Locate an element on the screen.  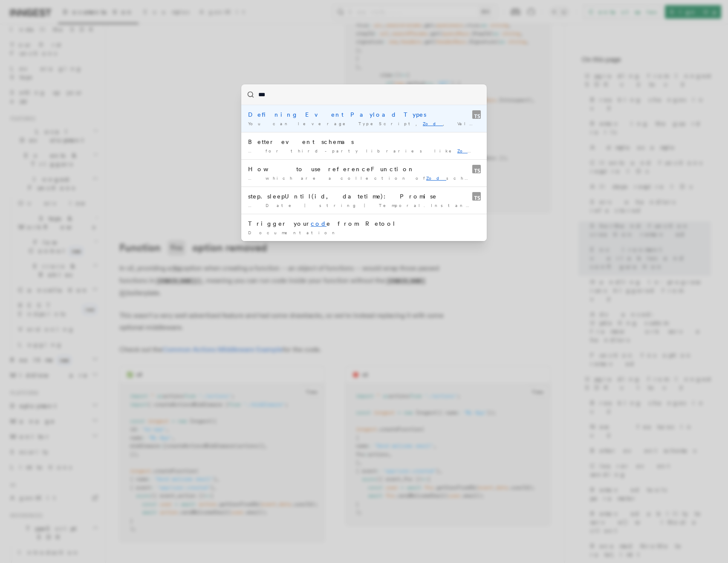
div: Trigger your e from Retool is located at coordinates (364, 224).